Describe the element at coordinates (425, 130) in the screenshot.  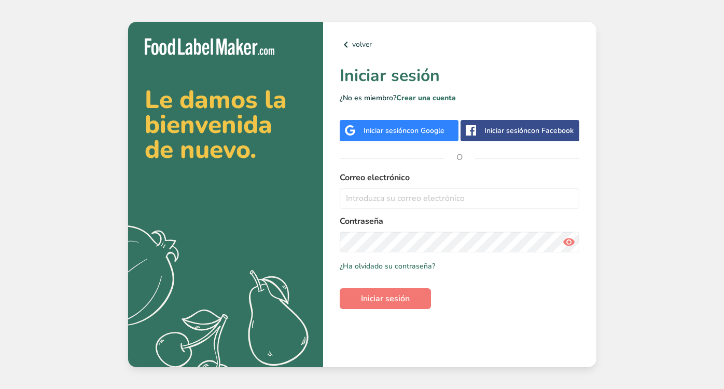
I see `span: con Google` at that location.